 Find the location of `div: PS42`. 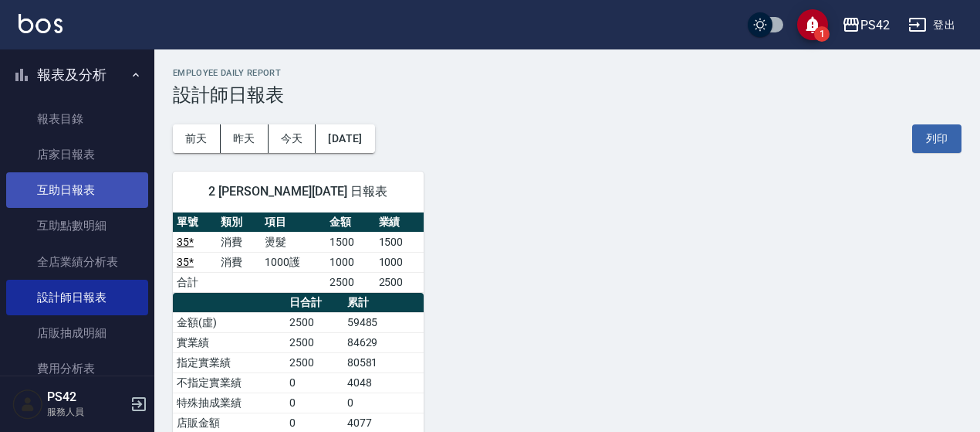

div: PS42 is located at coordinates (874, 25).